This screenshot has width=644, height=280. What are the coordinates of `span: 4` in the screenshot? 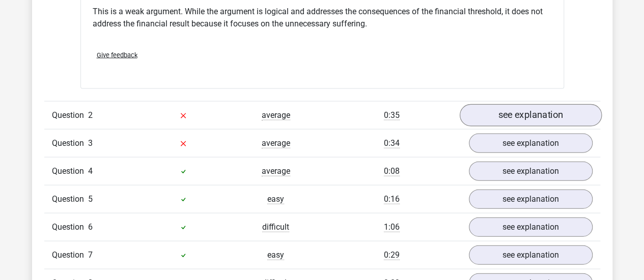 It's located at (90, 171).